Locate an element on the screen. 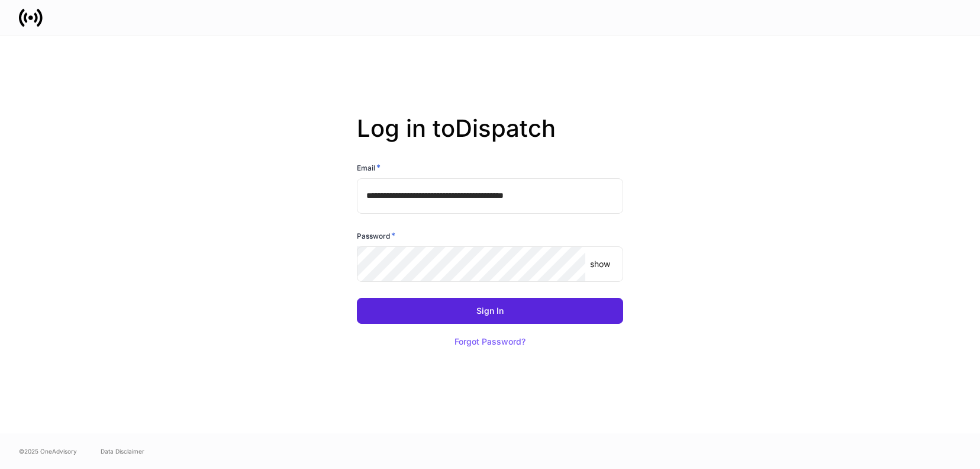 The height and width of the screenshot is (469, 980). button: Sign In is located at coordinates (490, 311).